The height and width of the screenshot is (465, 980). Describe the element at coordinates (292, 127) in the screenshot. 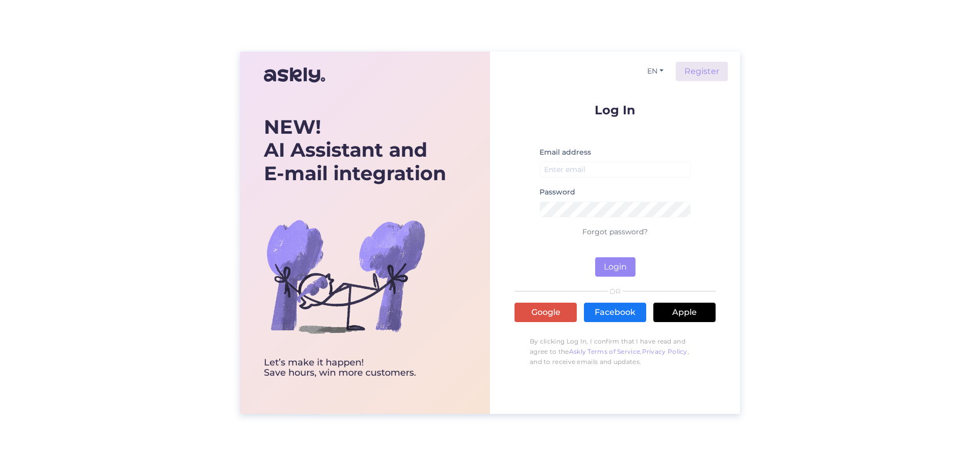

I see `b: NEW!` at that location.